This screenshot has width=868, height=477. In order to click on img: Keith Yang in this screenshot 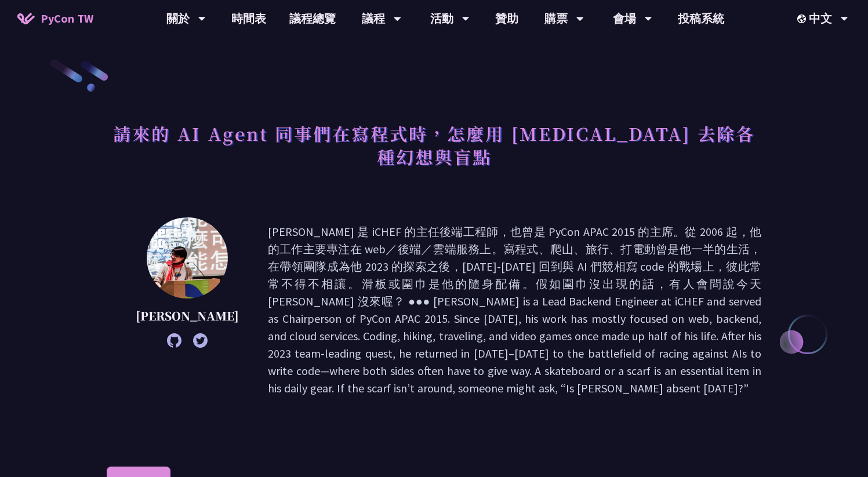, I will do `click(187, 258)`.